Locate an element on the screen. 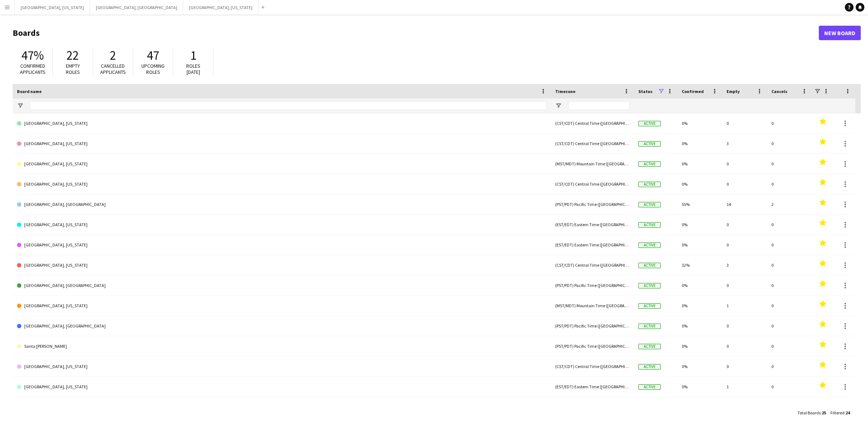 The image size is (868, 431). span: 24 is located at coordinates (847, 412).